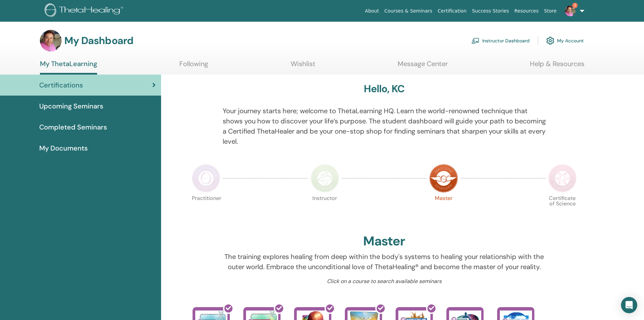 The width and height of the screenshot is (644, 320). What do you see at coordinates (452, 11) in the screenshot?
I see `a: Certification` at bounding box center [452, 11].